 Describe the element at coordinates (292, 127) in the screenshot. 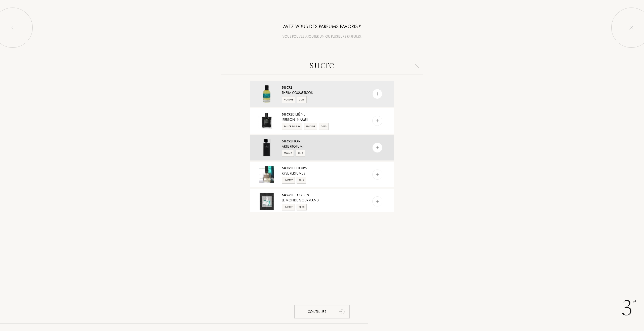

I see `div: Eau de Parfum` at that location.